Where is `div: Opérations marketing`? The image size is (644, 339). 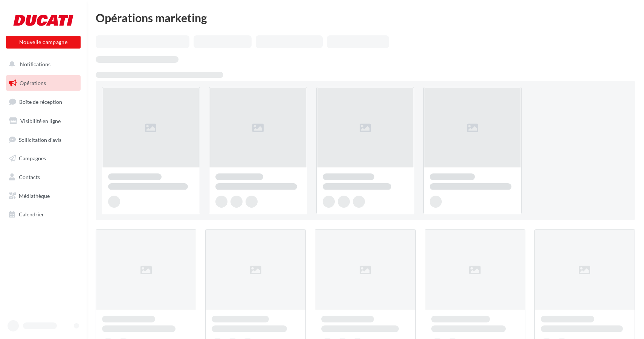 div: Opérations marketing is located at coordinates (366, 18).